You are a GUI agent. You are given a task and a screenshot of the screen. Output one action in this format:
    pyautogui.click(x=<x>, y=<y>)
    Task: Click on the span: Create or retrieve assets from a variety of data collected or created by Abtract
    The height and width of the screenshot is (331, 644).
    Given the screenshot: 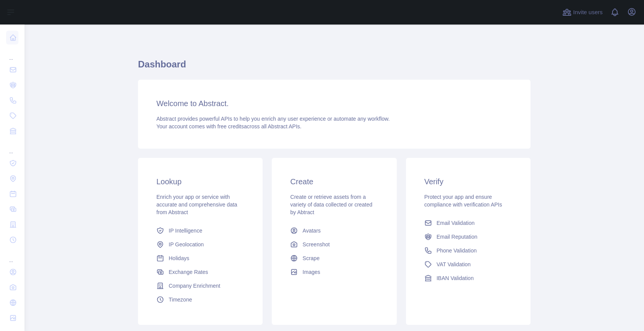 What is the action you would take?
    pyautogui.click(x=331, y=205)
    